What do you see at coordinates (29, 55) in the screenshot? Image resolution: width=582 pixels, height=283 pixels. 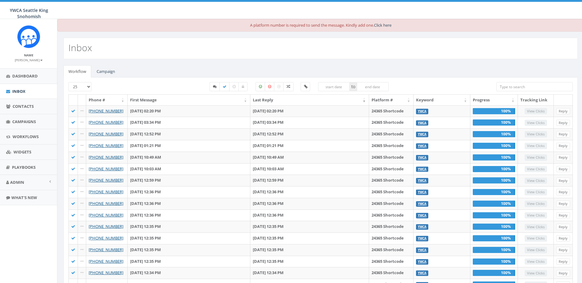 I see `small: Name` at bounding box center [29, 55].